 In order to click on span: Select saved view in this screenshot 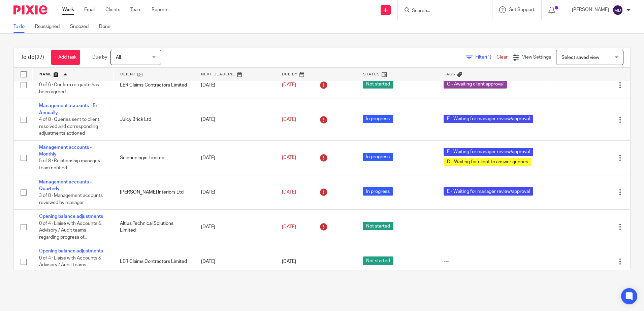, I will do `click(581, 58)`.